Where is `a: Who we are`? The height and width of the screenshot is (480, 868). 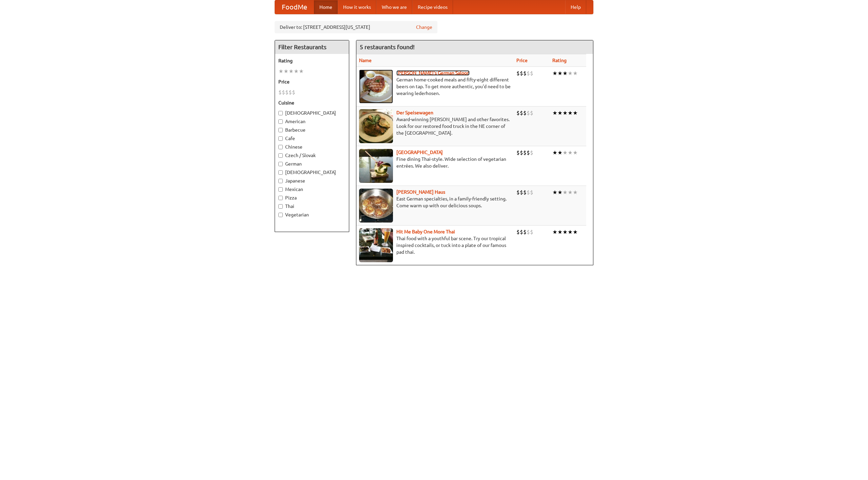
a: Who we are is located at coordinates (394, 7).